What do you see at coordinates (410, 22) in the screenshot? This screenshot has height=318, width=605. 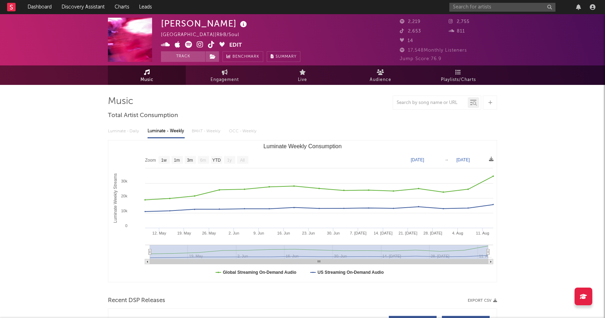 I see `span: 2,219` at bounding box center [410, 22].